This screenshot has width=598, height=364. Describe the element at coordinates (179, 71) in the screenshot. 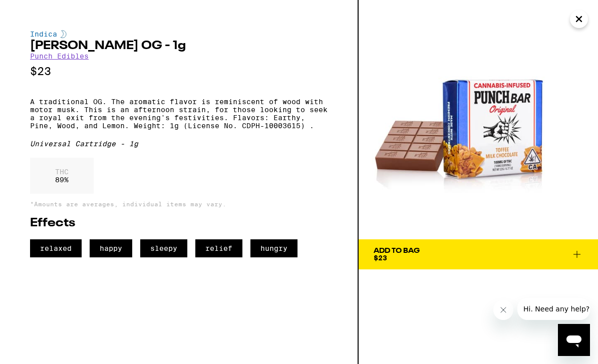

I see `p: $23` at that location.